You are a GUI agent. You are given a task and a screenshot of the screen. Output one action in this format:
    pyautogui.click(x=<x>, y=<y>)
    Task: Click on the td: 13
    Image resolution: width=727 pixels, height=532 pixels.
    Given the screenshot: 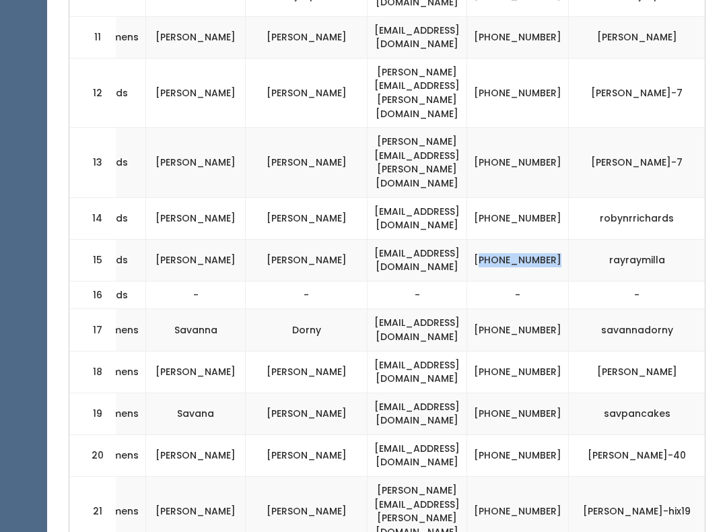 What is the action you would take?
    pyautogui.click(x=93, y=162)
    